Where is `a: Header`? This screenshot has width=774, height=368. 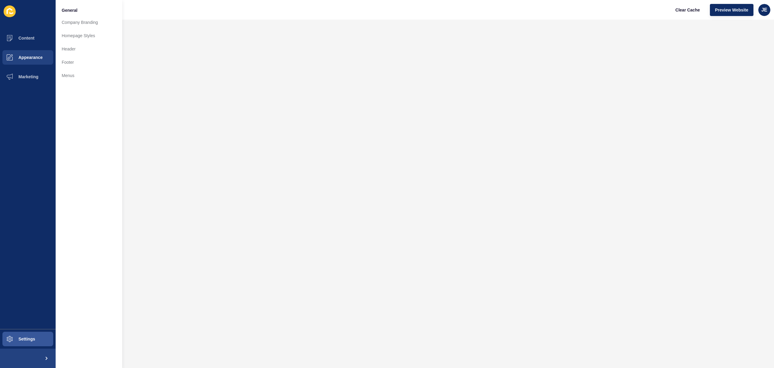 a: Header is located at coordinates (89, 49).